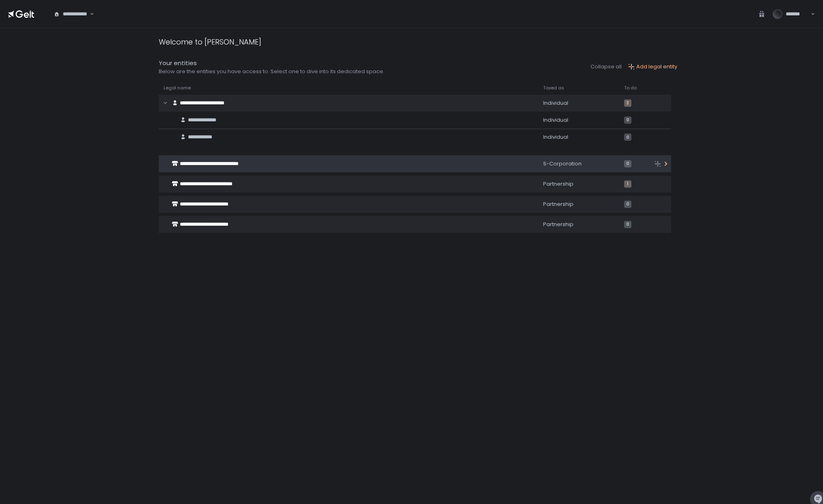 The height and width of the screenshot is (504, 823). I want to click on div: Below are the entities you have access to. Select one to dive into its dedicated space., so click(271, 72).